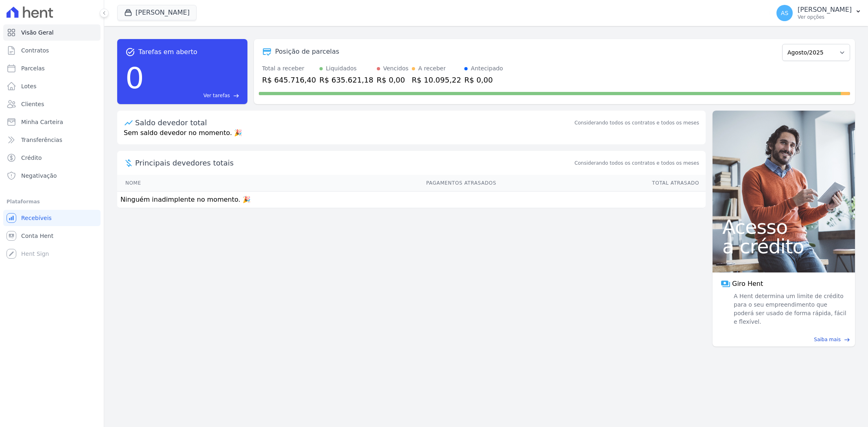 This screenshot has width=868, height=427. What do you see at coordinates (354, 163) in the screenshot?
I see `span: Principais devedores totais` at bounding box center [354, 163].